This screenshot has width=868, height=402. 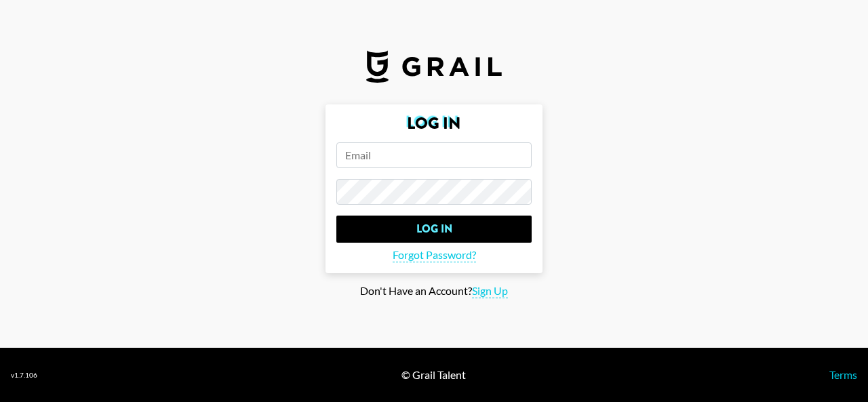 What do you see at coordinates (434, 155) in the screenshot?
I see `input: Email` at bounding box center [434, 155].